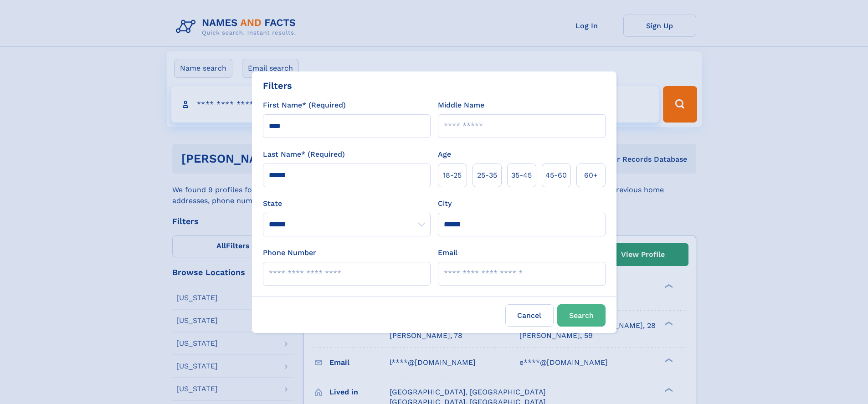  What do you see at coordinates (347, 204) in the screenshot?
I see `label: State` at bounding box center [347, 204].